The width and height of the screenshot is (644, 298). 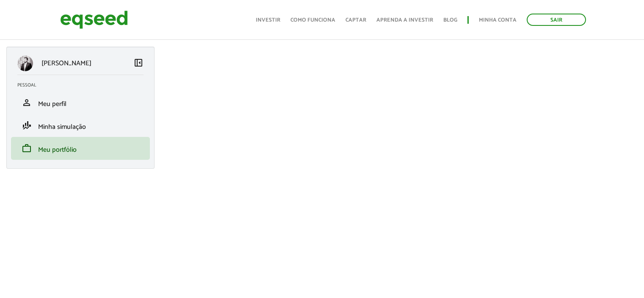 I want to click on a: Colapsar menu, so click(x=139, y=64).